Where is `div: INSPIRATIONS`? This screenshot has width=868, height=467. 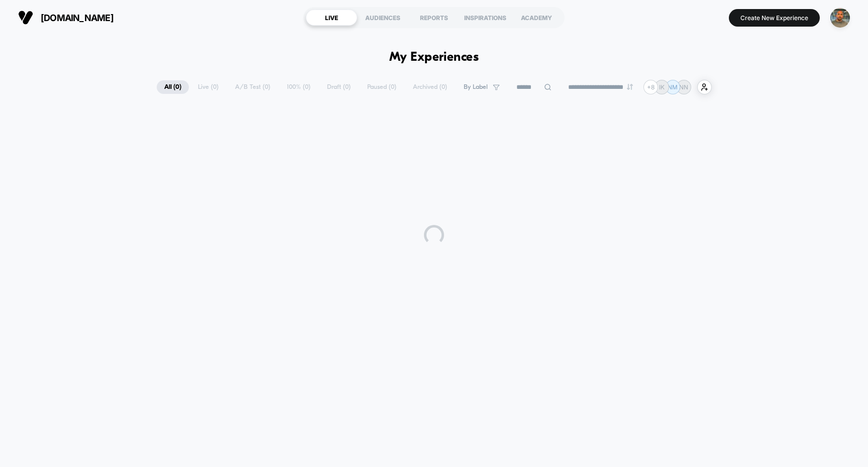 div: INSPIRATIONS is located at coordinates (486, 18).